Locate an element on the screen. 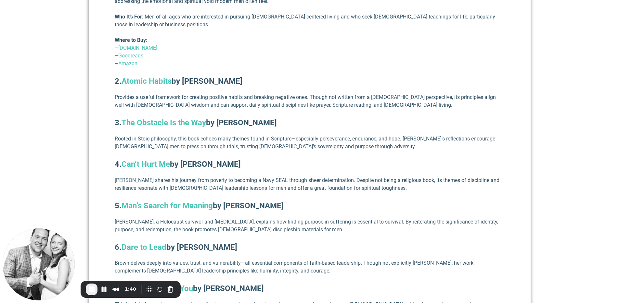 The width and height of the screenshot is (619, 303). a: Atomic Habits is located at coordinates (147, 81).